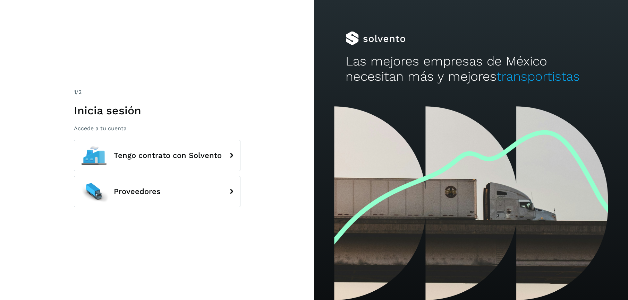  Describe the element at coordinates (157, 192) in the screenshot. I see `button: Proveedores` at that location.